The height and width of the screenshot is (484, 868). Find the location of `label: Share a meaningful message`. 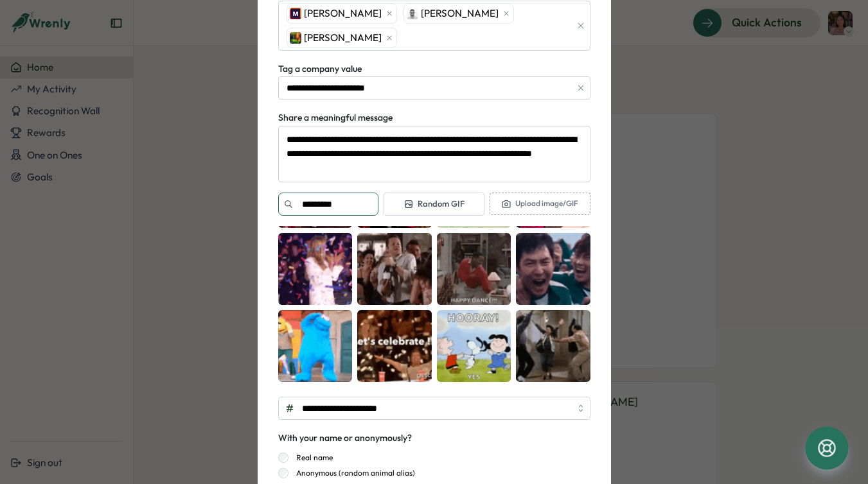

label: Share a meaningful message is located at coordinates (336, 119).